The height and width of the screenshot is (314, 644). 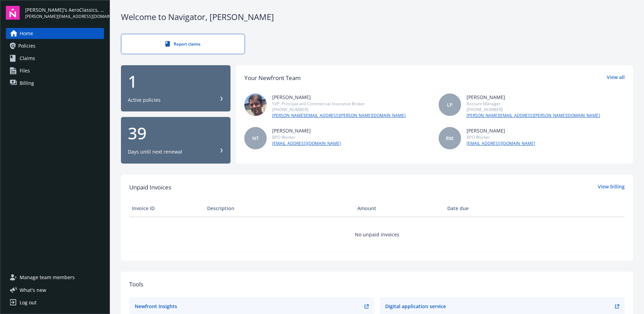 What do you see at coordinates (55, 83) in the screenshot?
I see `a: Billing` at bounding box center [55, 83].